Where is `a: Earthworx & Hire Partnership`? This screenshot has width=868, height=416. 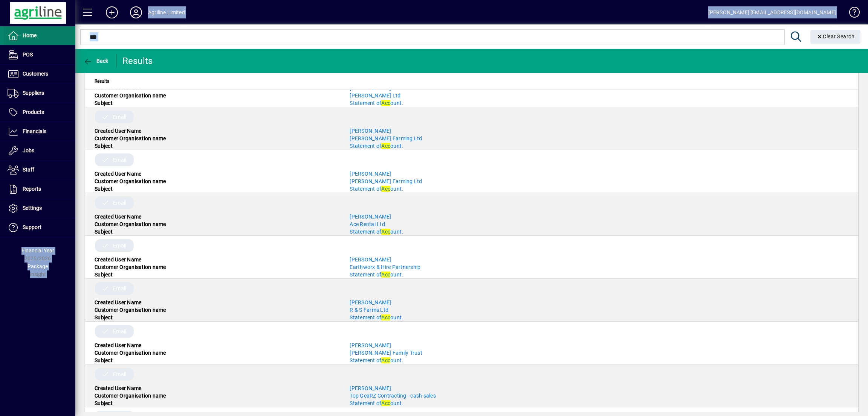 a: Earthworx & Hire Partnership is located at coordinates (385, 267).